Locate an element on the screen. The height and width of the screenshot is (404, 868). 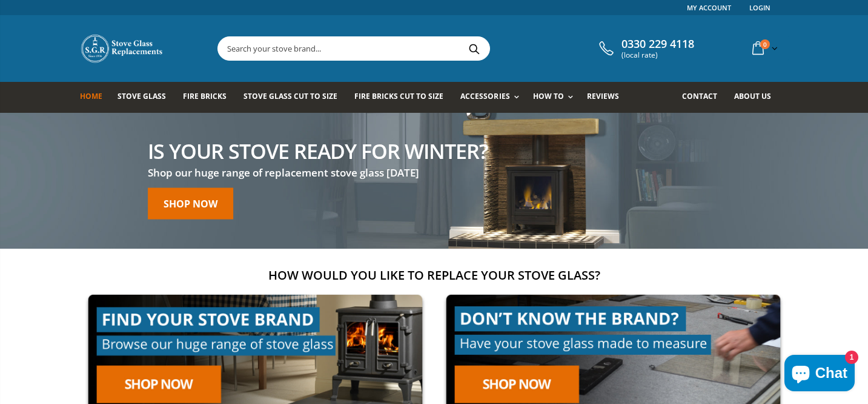
a: Fire Bricks is located at coordinates (209, 97).